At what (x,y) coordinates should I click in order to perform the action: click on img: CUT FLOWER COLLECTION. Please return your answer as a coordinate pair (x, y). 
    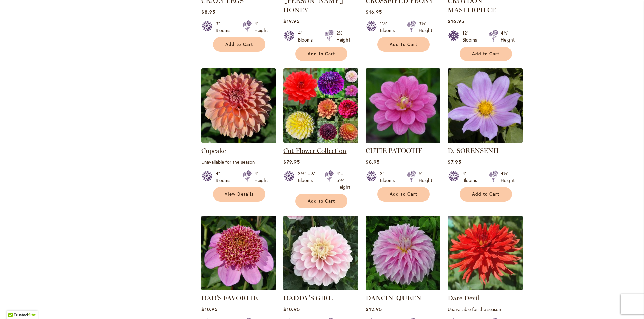
    Looking at the image, I should click on (321, 105).